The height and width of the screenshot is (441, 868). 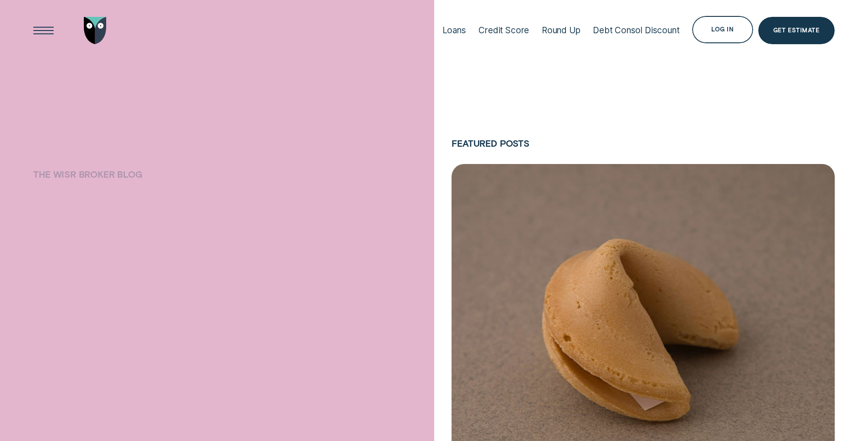 What do you see at coordinates (561, 30) in the screenshot?
I see `div: Round Up` at bounding box center [561, 30].